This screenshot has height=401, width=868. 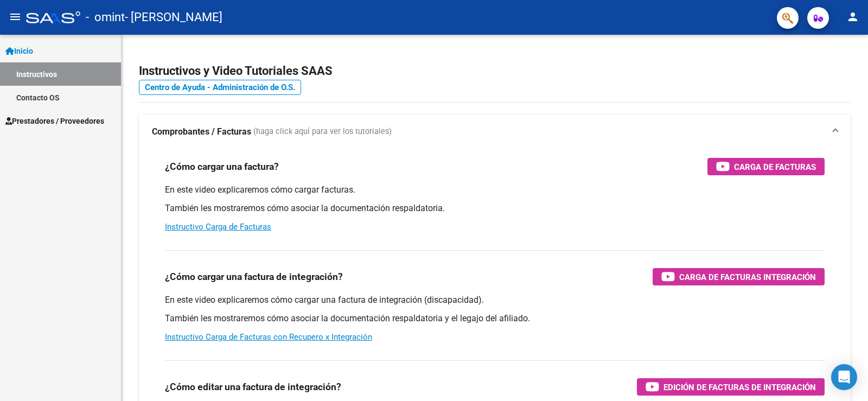 What do you see at coordinates (748, 276) in the screenshot?
I see `span: Carga de Facturas Integración` at bounding box center [748, 276].